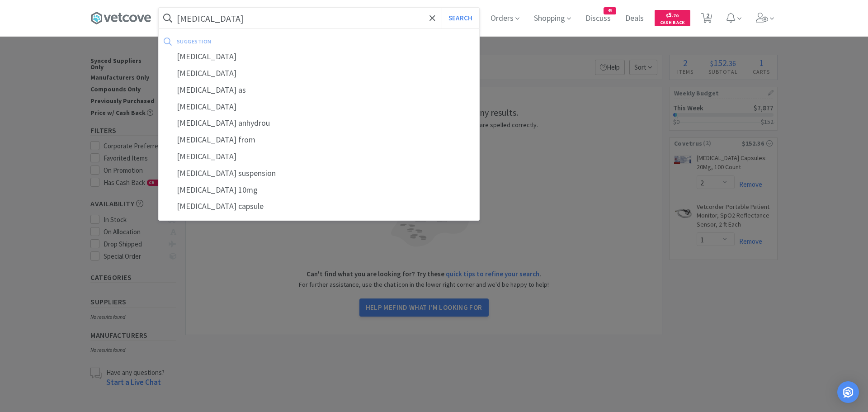 The height and width of the screenshot is (412, 868). What do you see at coordinates (319, 18) in the screenshot?
I see `input: Search by item, sku, manufacturer, ingredient, size...` at bounding box center [319, 18].